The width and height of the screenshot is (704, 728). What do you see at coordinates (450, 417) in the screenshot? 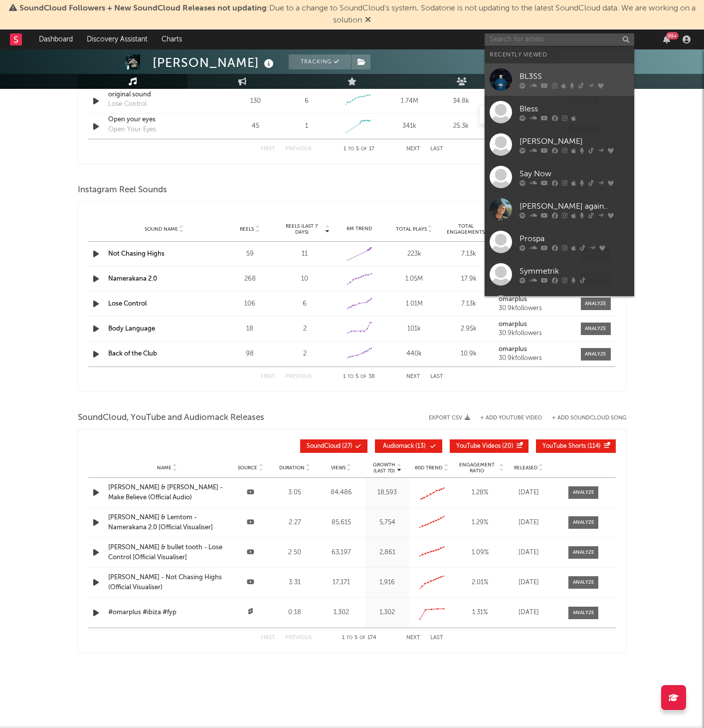
I see `button: Export CSV` at bounding box center [450, 417].